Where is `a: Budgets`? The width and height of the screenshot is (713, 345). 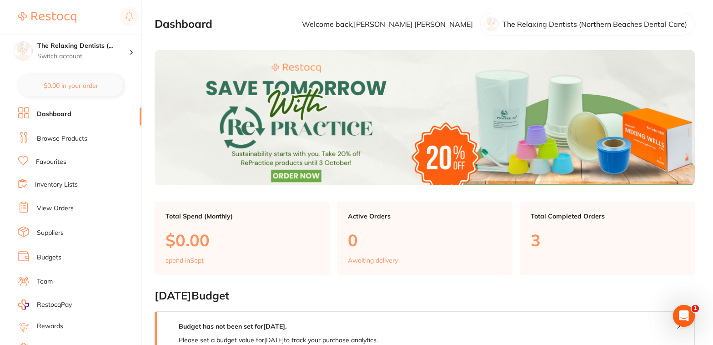 a: Budgets is located at coordinates (49, 258).